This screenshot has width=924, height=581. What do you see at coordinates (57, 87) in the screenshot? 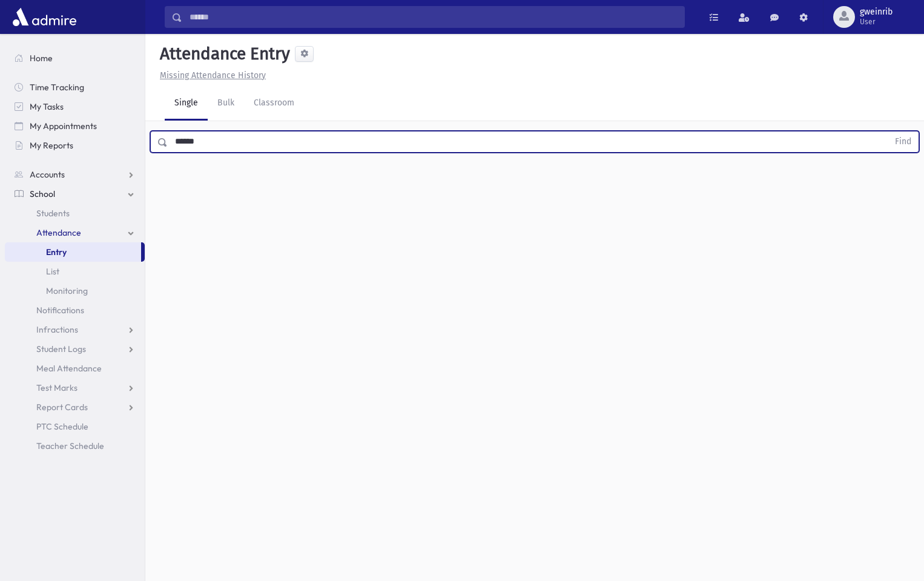
I see `span: Time Tracking` at bounding box center [57, 87].